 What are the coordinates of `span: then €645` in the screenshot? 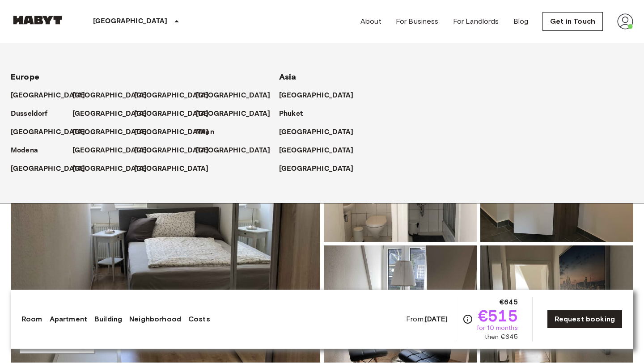 It's located at (501, 337).